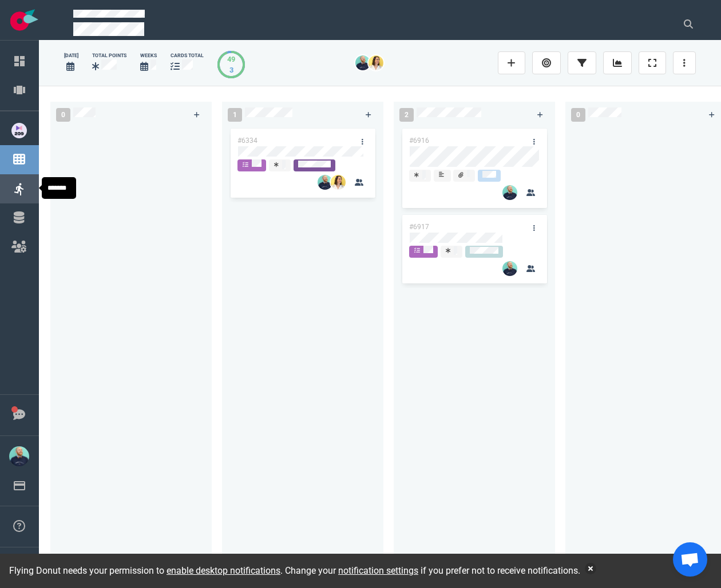 The width and height of the screenshot is (721, 588). What do you see at coordinates (690, 559) in the screenshot?
I see `div: Ouvrir le chat` at bounding box center [690, 559].